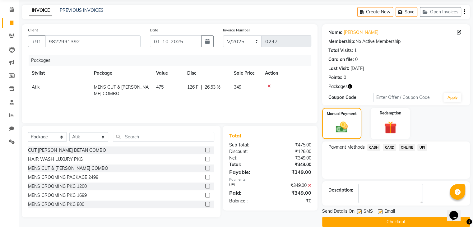 The height and width of the screenshot is (227, 473). I want to click on button: Apply, so click(452, 98).